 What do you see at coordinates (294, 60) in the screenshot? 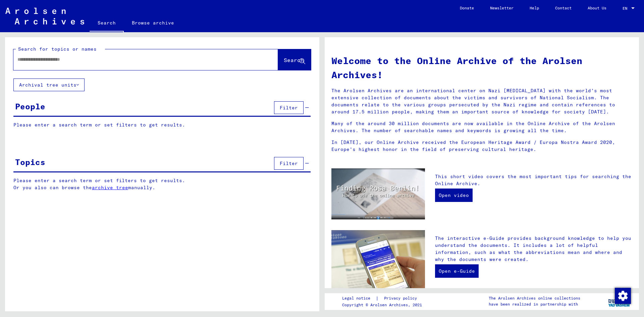
I see `span: Search` at bounding box center [294, 60].